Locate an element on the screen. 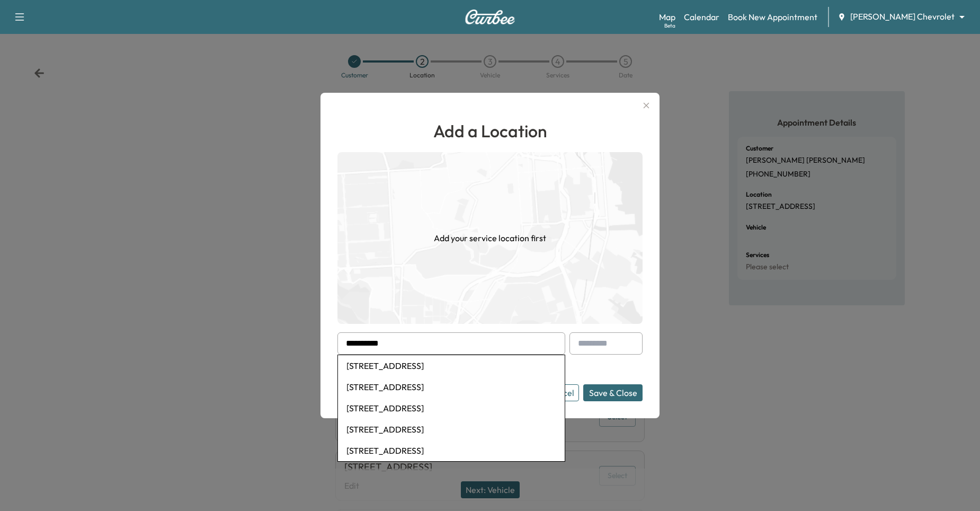 The image size is (980, 511). h1: Add your service location first is located at coordinates (490, 238).